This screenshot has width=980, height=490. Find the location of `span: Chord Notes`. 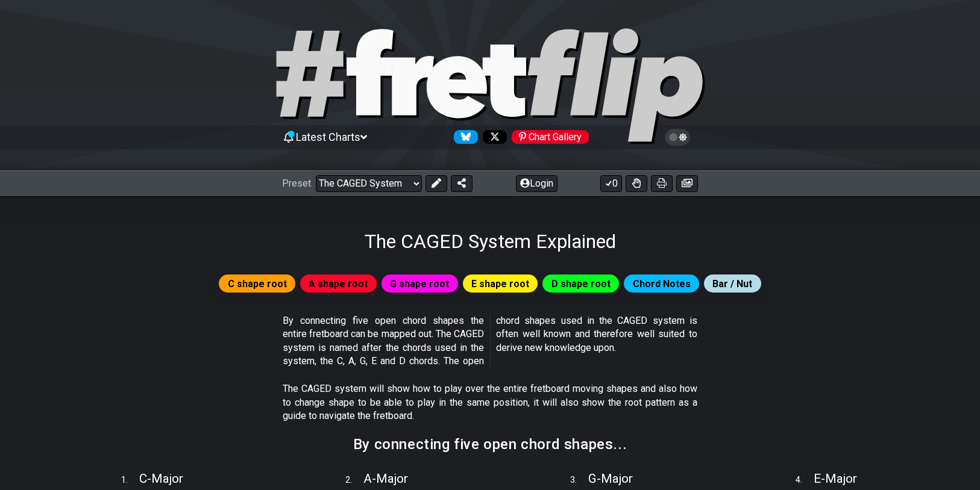

span: Chord Notes is located at coordinates (662, 283).